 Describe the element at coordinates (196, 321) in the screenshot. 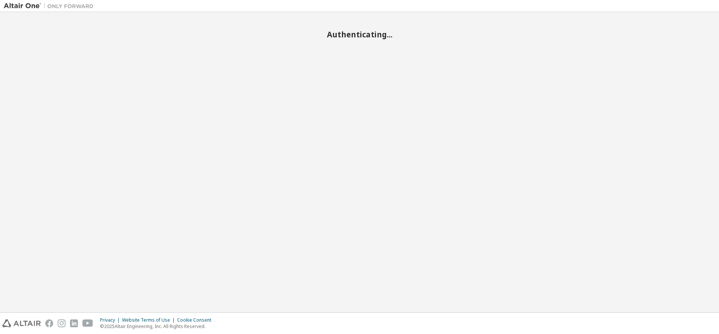

I see `div: Cookie Consent` at that location.